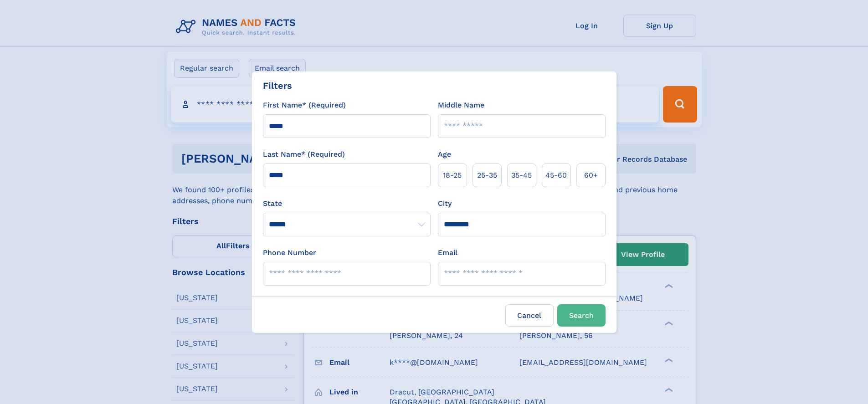  What do you see at coordinates (347, 203) in the screenshot?
I see `label: State` at bounding box center [347, 203].